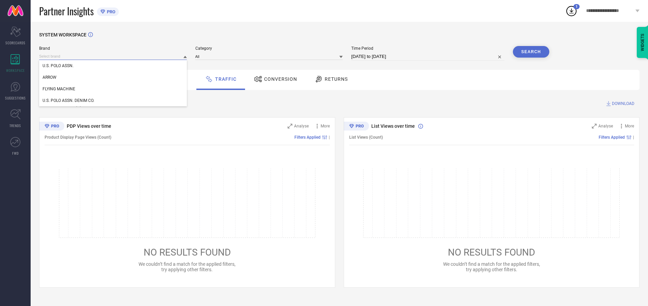  Describe the element at coordinates (572, 11) in the screenshot. I see `div: Open download list` at that location.